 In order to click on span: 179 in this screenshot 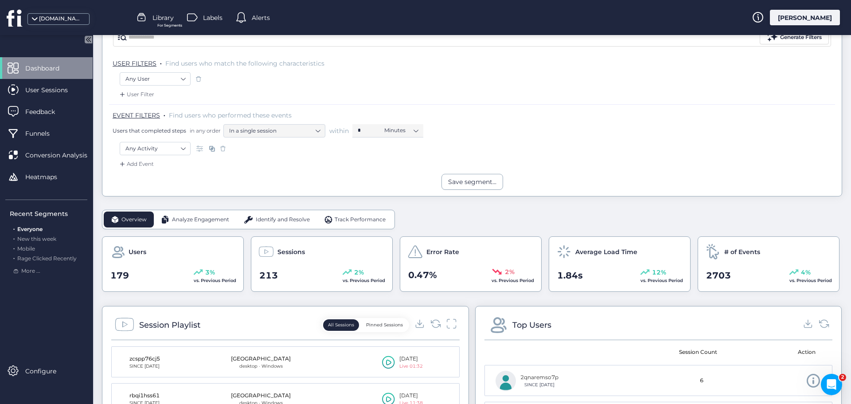, I will do `click(120, 275)`.